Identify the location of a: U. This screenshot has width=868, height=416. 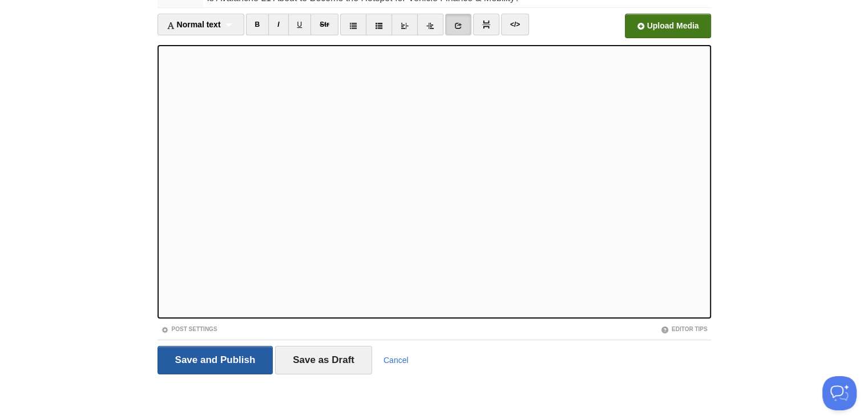
(300, 25).